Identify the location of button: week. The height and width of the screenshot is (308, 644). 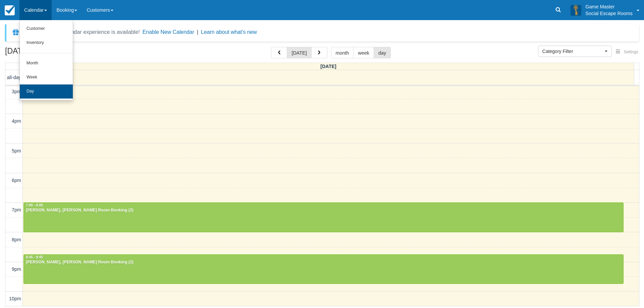
(364, 53).